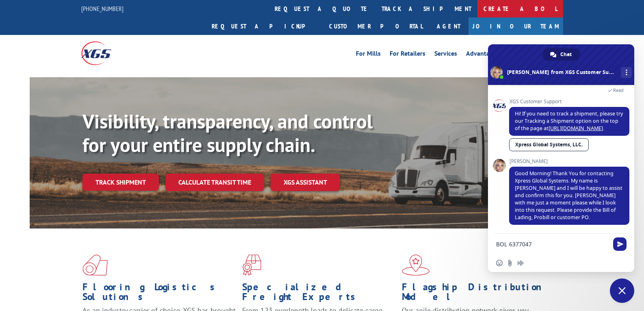 The height and width of the screenshot is (311, 644). Describe the element at coordinates (252, 265) in the screenshot. I see `img: xgs-icon-focused-on-flooring-red` at that location.